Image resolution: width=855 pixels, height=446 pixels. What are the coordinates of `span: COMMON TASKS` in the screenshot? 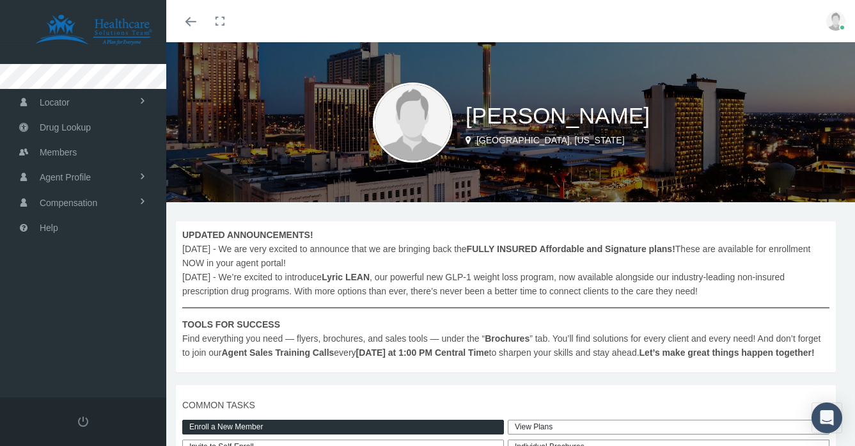 It's located at (506, 405).